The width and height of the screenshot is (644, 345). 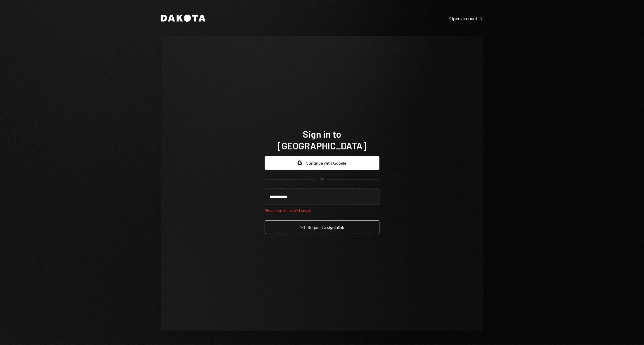 What do you see at coordinates (322, 210) in the screenshot?
I see `div: Please enter a valid email.` at bounding box center [322, 210].